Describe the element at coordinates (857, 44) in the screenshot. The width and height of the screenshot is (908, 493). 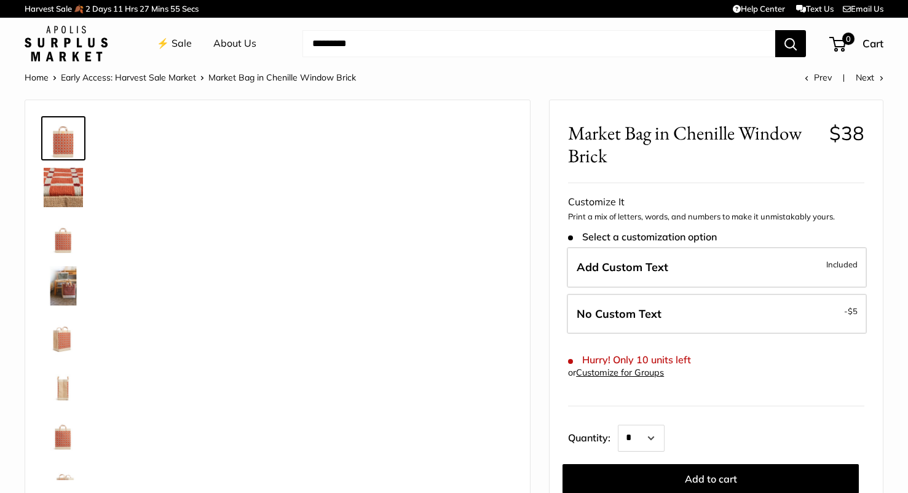
I see `a: 0 Cart` at that location.